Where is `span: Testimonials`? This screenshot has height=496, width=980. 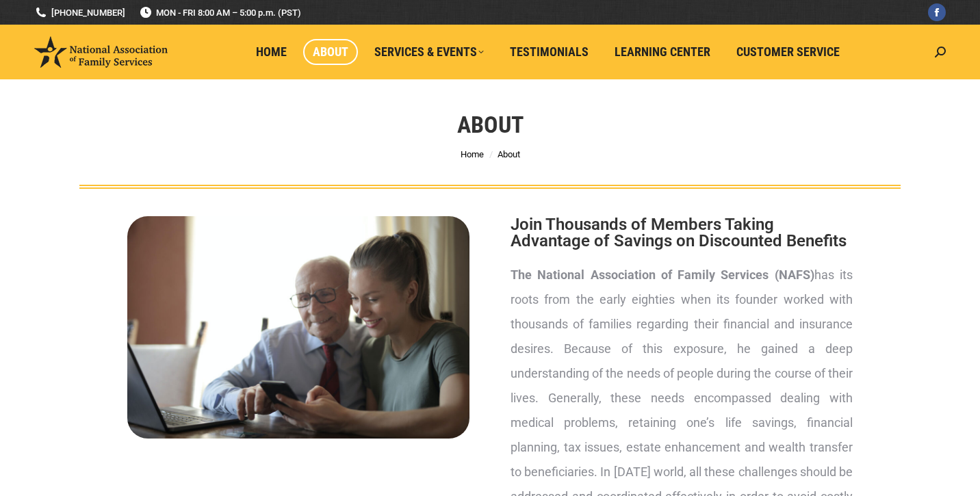 span: Testimonials is located at coordinates (549, 52).